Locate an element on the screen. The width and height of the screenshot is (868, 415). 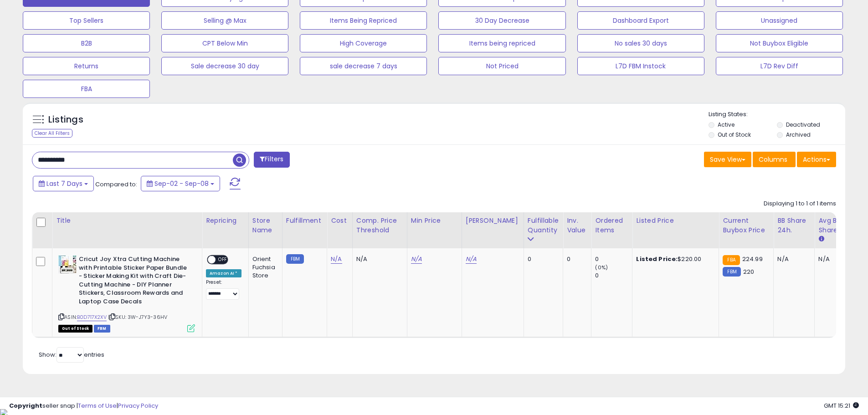
button: sale decrease 7 days is located at coordinates (363, 66).